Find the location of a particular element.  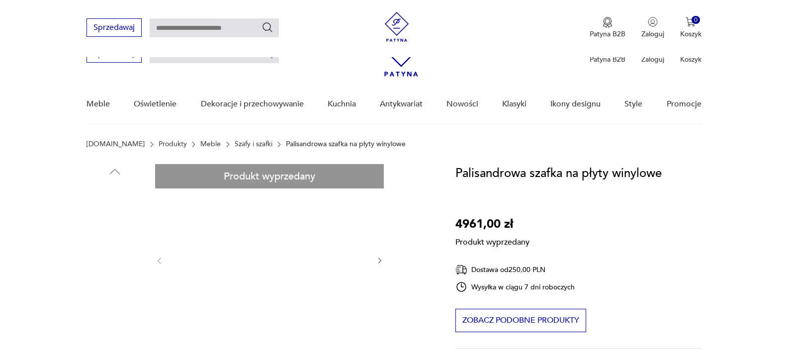

button: Szukaj is located at coordinates (267, 27).